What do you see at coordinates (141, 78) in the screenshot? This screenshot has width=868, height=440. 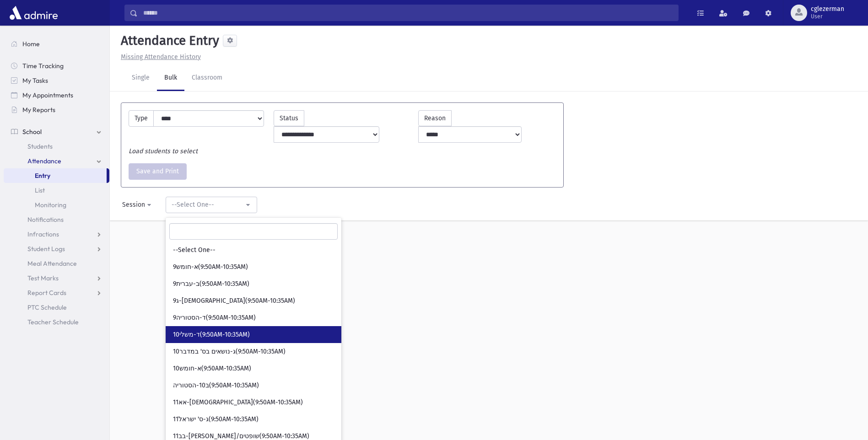 I see `a: Single` at bounding box center [141, 78].